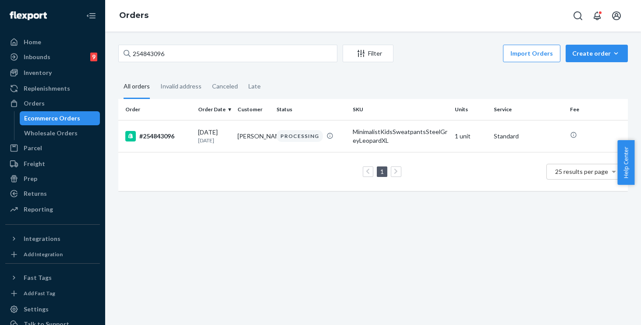 Image resolution: width=641 pixels, height=325 pixels. I want to click on div: Orders, so click(34, 103).